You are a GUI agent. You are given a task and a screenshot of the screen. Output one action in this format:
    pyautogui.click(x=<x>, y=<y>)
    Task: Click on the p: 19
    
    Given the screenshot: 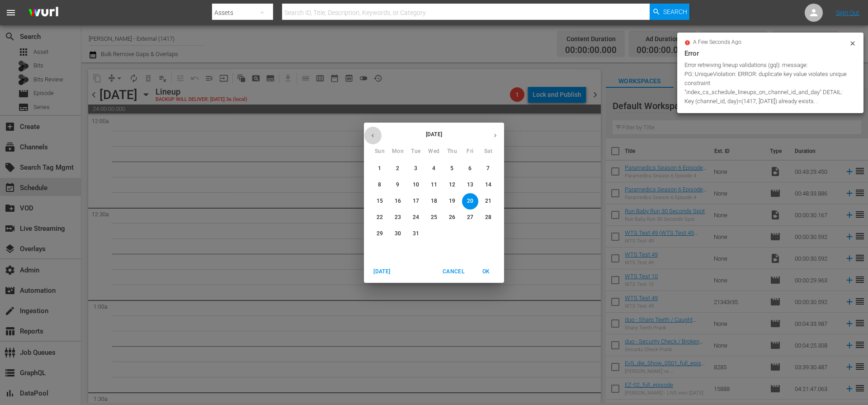 What is the action you would take?
    pyautogui.click(x=452, y=201)
    